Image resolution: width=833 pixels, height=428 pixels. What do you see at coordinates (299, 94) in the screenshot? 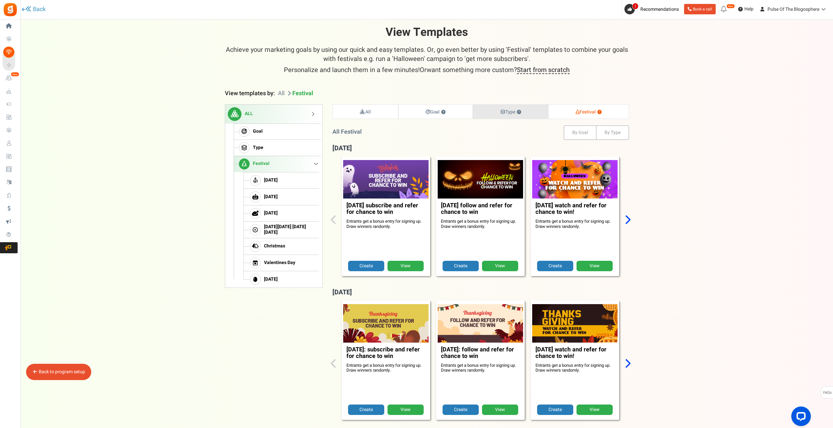
I see `li: Festival` at bounding box center [299, 94].